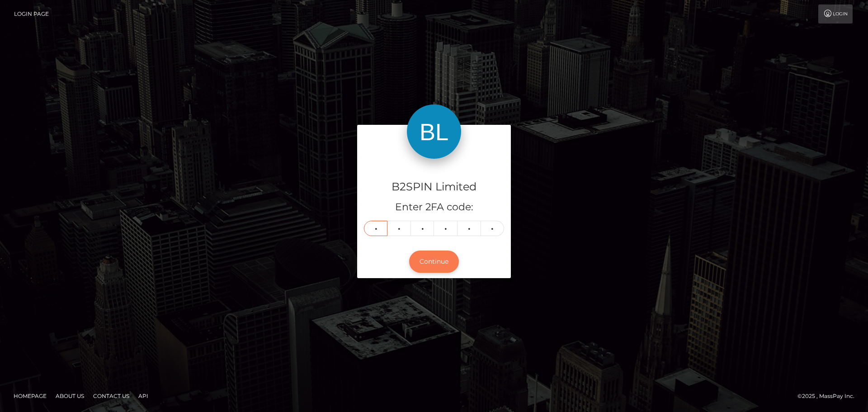 The image size is (868, 412). I want to click on a: About Us, so click(69, 396).